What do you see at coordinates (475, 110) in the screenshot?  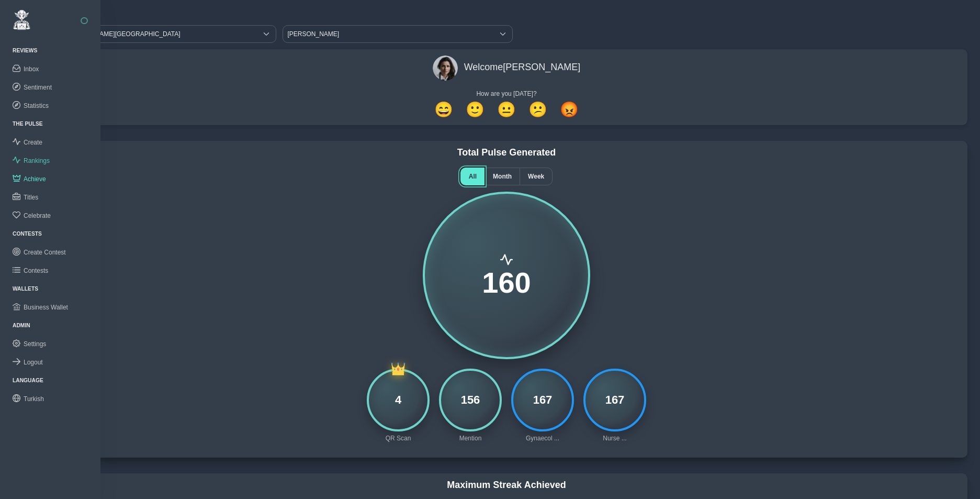 I see `button: Good` at bounding box center [475, 110].